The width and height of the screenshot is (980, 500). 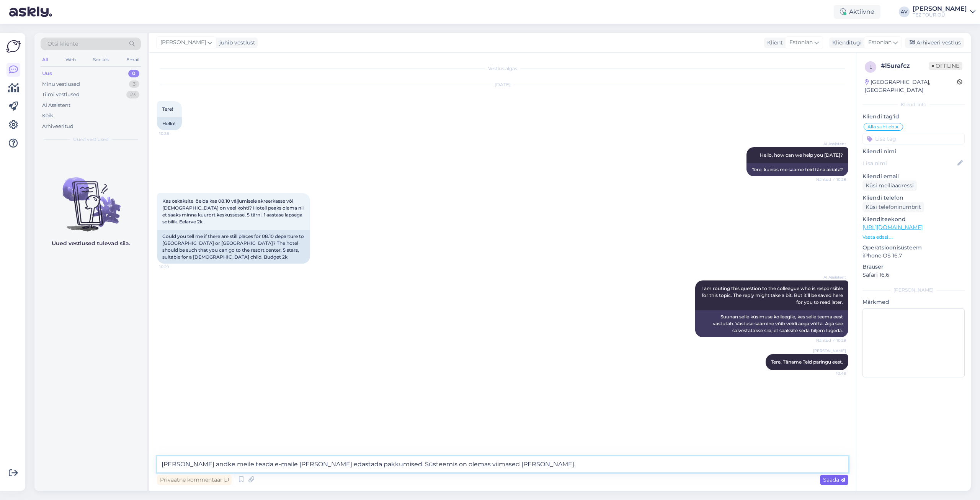 I want to click on span: Nähtud ✓ 10:28, so click(x=831, y=179).